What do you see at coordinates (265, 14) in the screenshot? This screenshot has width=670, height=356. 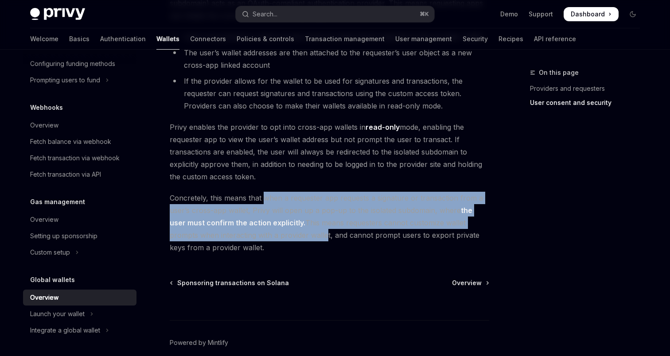 I see `div: Search...` at bounding box center [265, 14].